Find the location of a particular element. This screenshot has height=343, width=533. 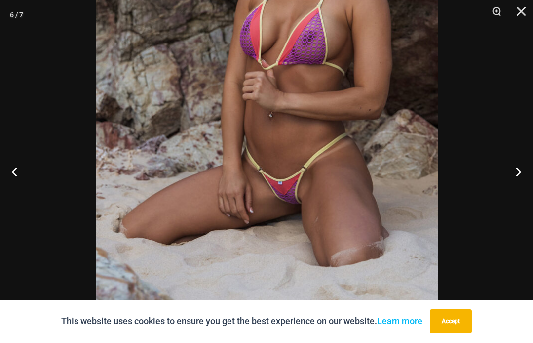

button: Next is located at coordinates (515, 171).